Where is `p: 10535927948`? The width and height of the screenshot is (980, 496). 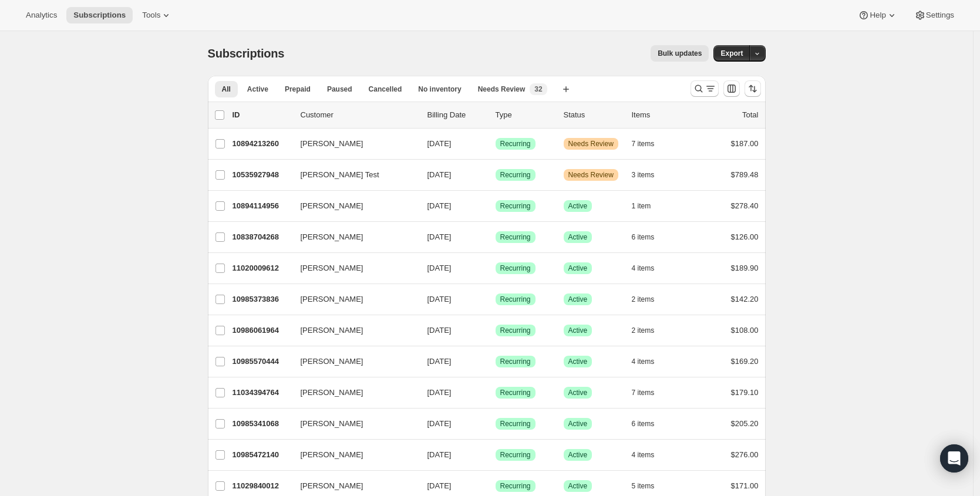 p: 10535927948 is located at coordinates (262, 175).